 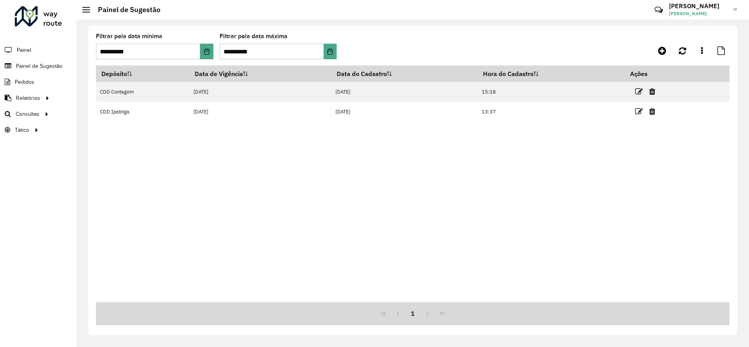 What do you see at coordinates (39, 66) in the screenshot?
I see `span: Painel de Sugestão` at bounding box center [39, 66].